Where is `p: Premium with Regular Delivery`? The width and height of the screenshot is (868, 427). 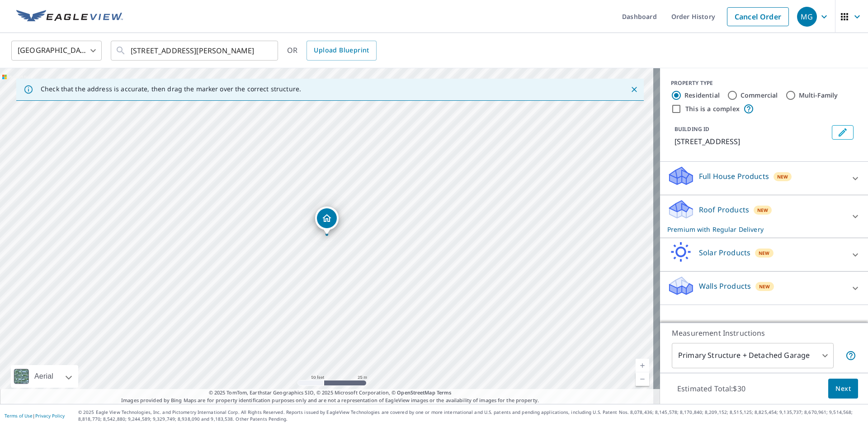 p: Premium with Regular Delivery is located at coordinates (755, 229).